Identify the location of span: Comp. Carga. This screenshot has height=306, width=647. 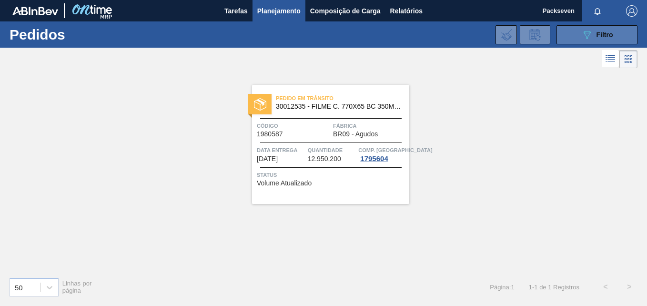
(395, 150).